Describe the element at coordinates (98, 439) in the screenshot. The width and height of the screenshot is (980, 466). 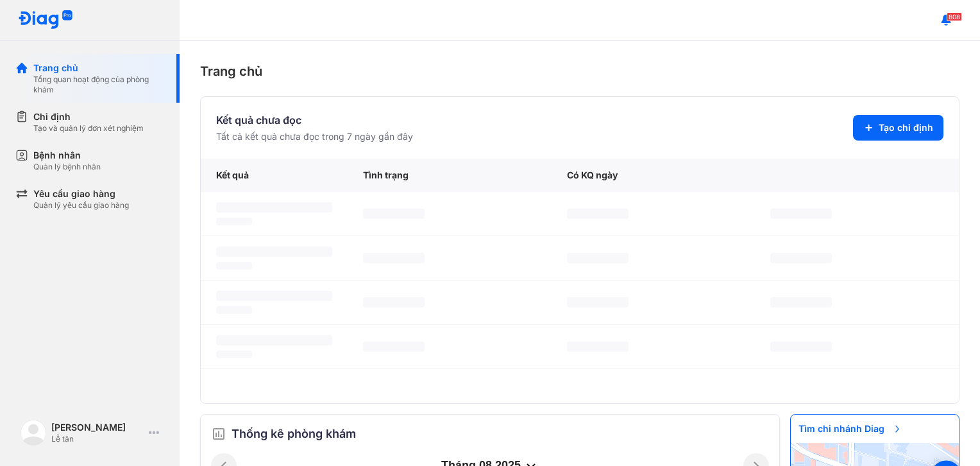
I see `div: Lễ tân` at that location.